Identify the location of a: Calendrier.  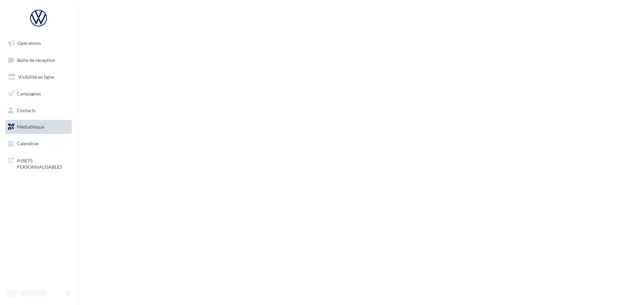
(39, 144).